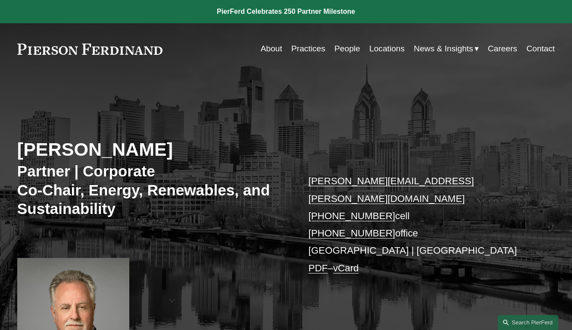  What do you see at coordinates (541, 49) in the screenshot?
I see `a: Contact` at bounding box center [541, 49].